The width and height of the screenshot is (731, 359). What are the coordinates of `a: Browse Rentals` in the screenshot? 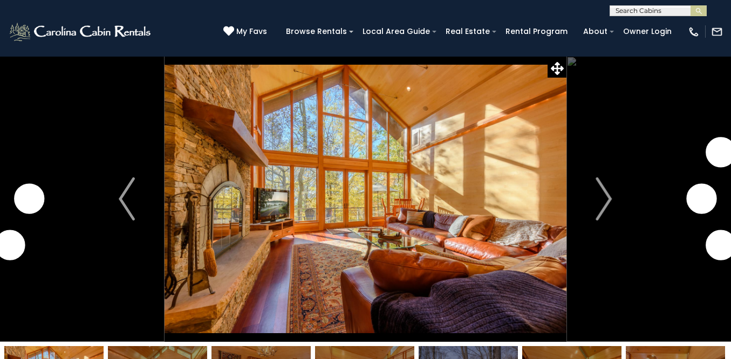 It's located at (316, 31).